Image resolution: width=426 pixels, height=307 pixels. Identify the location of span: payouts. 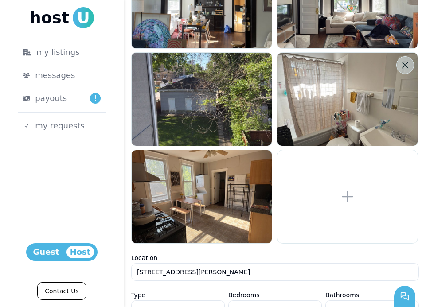
(51, 98).